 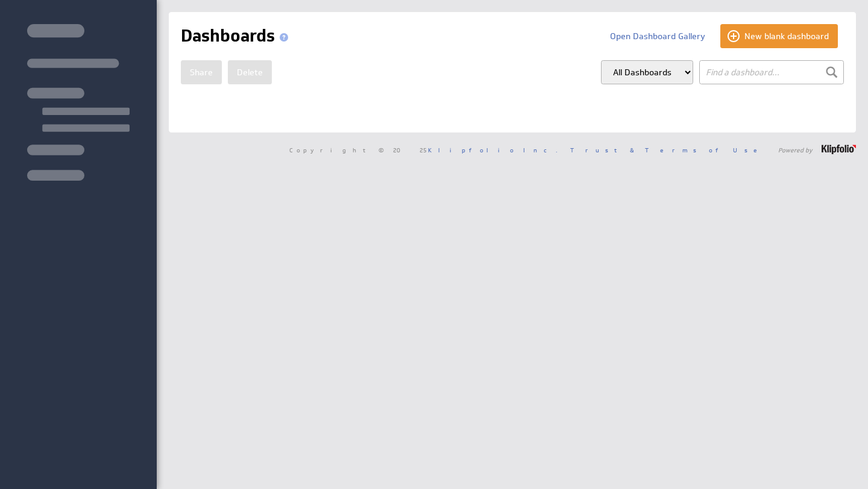 I want to click on img: logo-footer.png, so click(x=839, y=149).